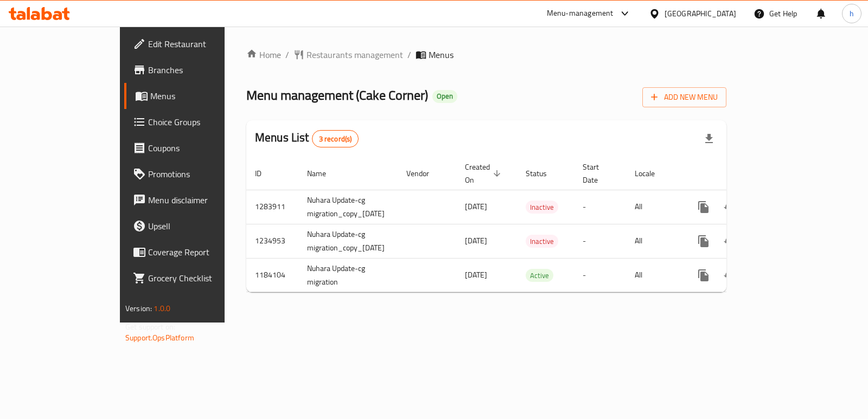  Describe the element at coordinates (580, 13) in the screenshot. I see `div: Menu-management` at that location.